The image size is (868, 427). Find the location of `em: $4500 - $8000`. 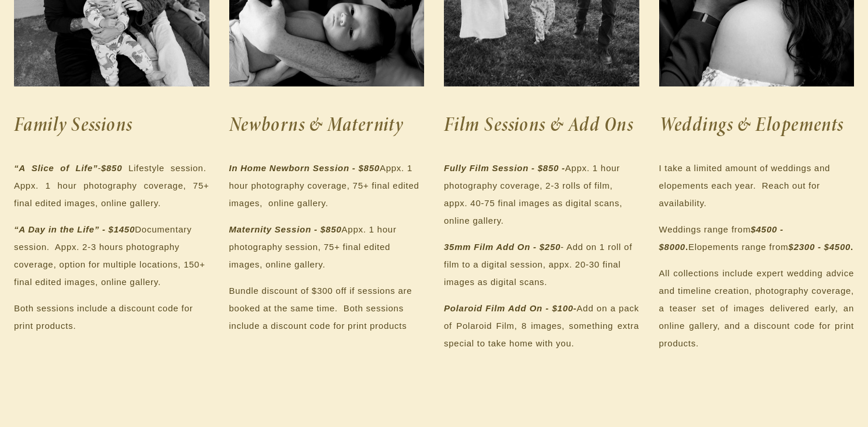

em: $4500 - $8000 is located at coordinates (723, 238).